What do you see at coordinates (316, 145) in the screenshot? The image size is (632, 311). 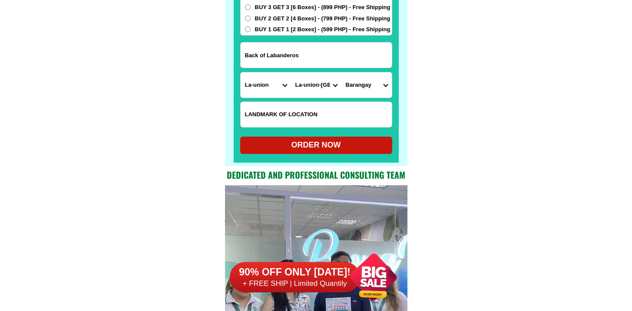 I see `div: ORDER NOW` at bounding box center [316, 145].